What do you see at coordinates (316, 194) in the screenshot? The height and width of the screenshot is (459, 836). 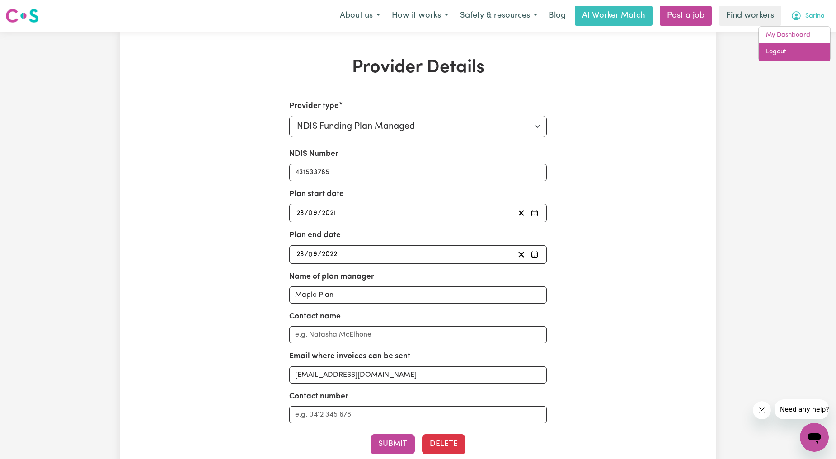 I see `label: Plan start date` at bounding box center [316, 194].